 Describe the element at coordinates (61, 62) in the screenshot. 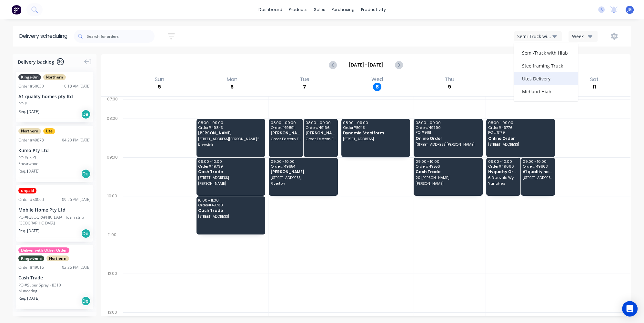

I see `span: 30` at that location.